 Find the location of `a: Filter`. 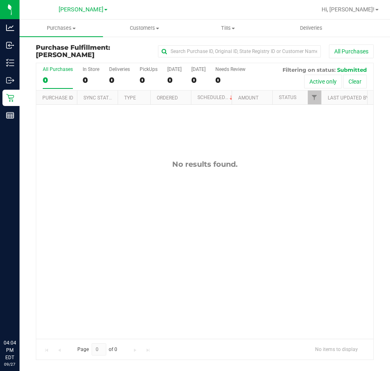

a: Filter is located at coordinates (315, 97).